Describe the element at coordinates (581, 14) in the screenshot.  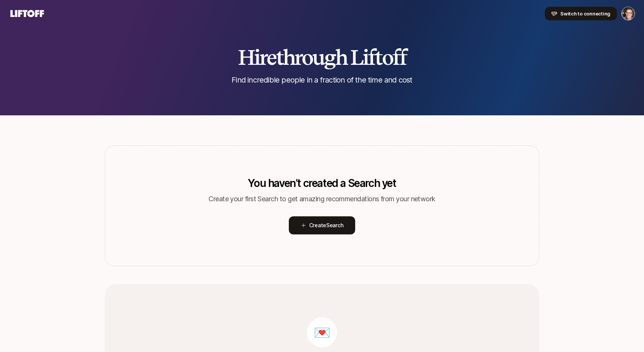
I see `button: Switch to connecting` at that location.